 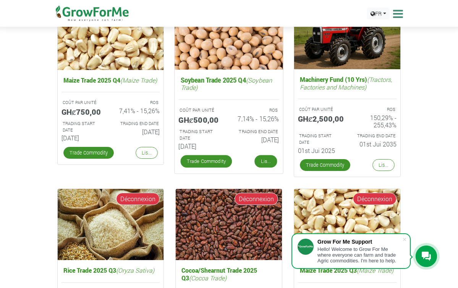 I want to click on a: FR, so click(x=378, y=13).